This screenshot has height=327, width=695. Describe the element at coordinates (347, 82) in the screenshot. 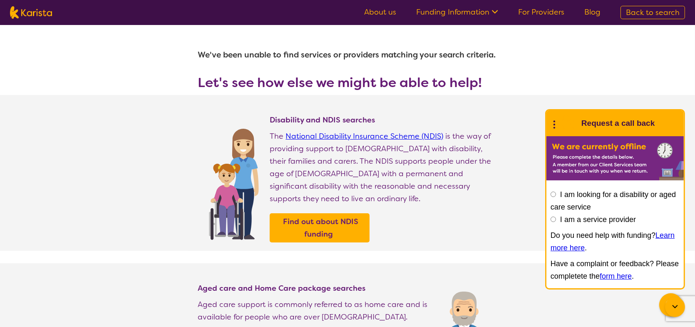

I see `h3: Let's see how else we might be able to help!` at that location.